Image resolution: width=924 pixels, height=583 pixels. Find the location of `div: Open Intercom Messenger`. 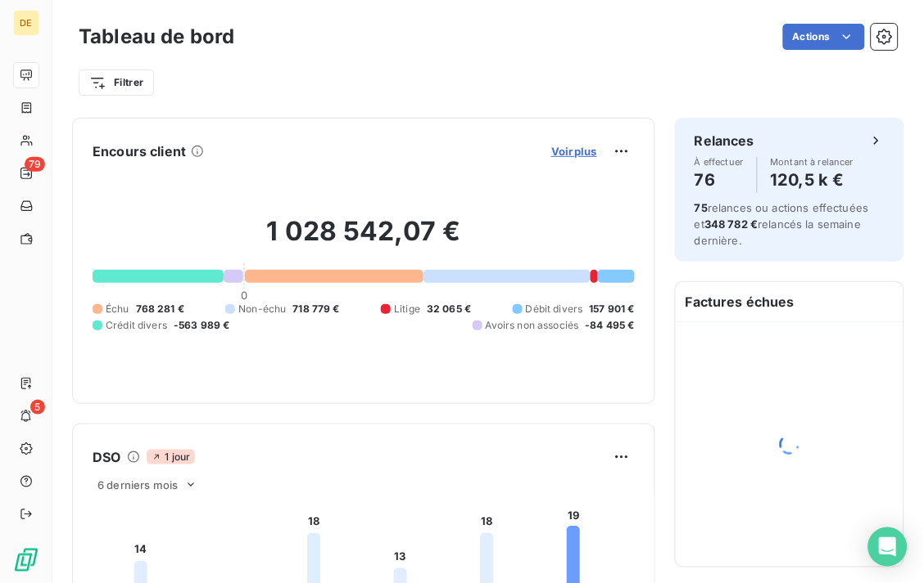

div: Open Intercom Messenger is located at coordinates (888, 547).